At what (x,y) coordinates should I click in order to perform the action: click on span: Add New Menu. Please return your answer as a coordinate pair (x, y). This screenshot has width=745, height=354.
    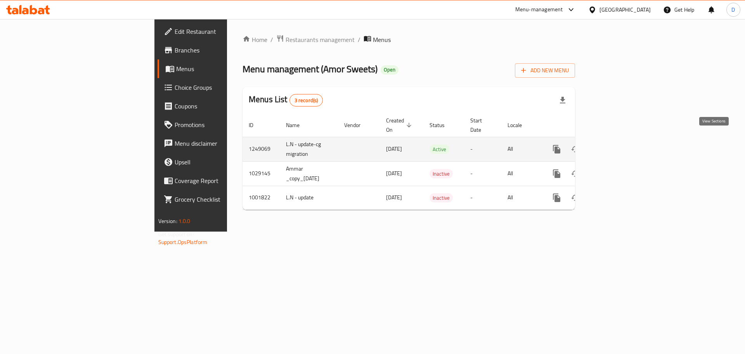
    Looking at the image, I should click on (545, 70).